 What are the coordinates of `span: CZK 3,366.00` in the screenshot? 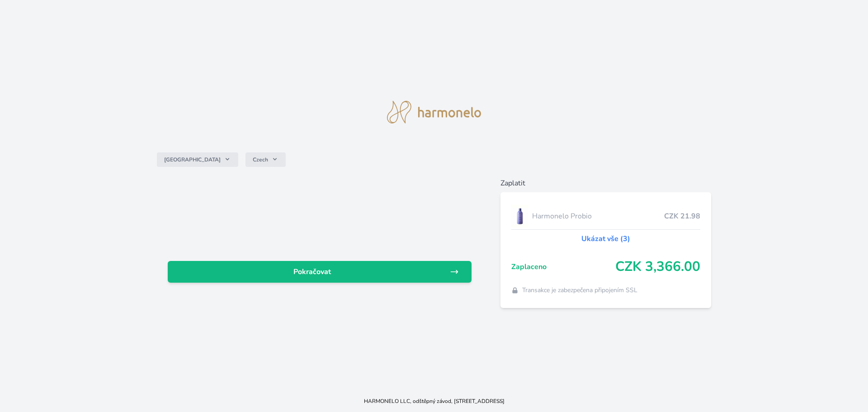 It's located at (658, 267).